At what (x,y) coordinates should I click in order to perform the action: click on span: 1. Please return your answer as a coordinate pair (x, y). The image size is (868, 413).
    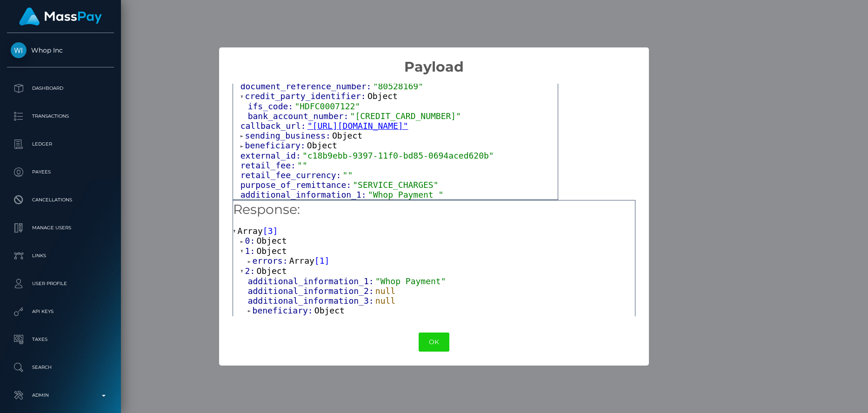
    Looking at the image, I should click on (322, 261).